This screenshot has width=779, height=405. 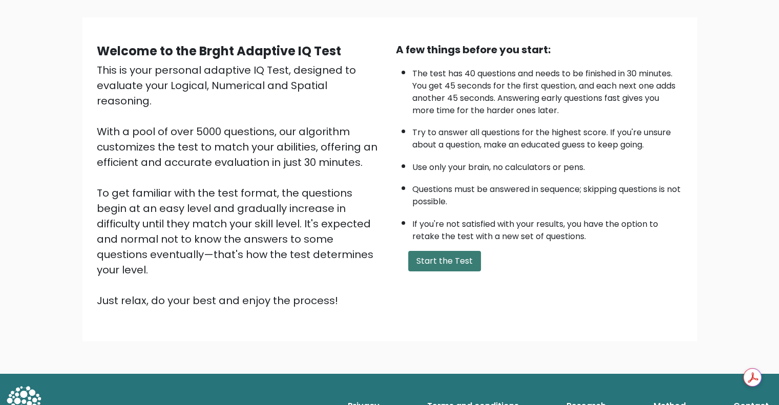 I want to click on li: Use only your brain, no calculators or pens., so click(x=547, y=165).